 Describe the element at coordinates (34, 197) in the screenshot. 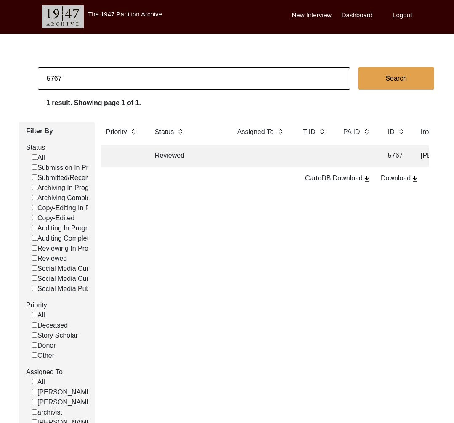

I see `input: Archiving Completed` at that location.